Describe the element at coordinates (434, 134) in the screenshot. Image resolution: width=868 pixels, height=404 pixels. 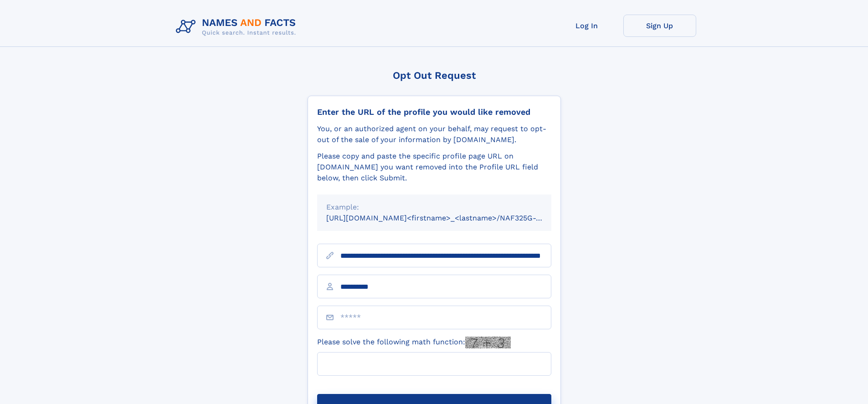
I see `div: You, or an authorized agent on your behalf, may request to opt-out of the sale of your informatio...` at that location.